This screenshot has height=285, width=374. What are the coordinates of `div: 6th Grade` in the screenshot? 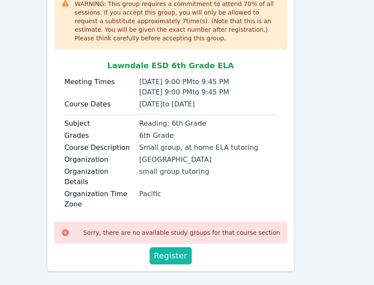 It's located at (208, 136).